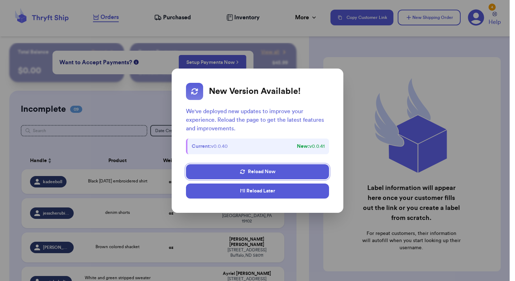 Image resolution: width=515 pixels, height=281 pixels. What do you see at coordinates (257, 120) in the screenshot?
I see `p: We've deployed new updates to improve your experience. Reload the page to get the latest features...` at bounding box center [257, 120].